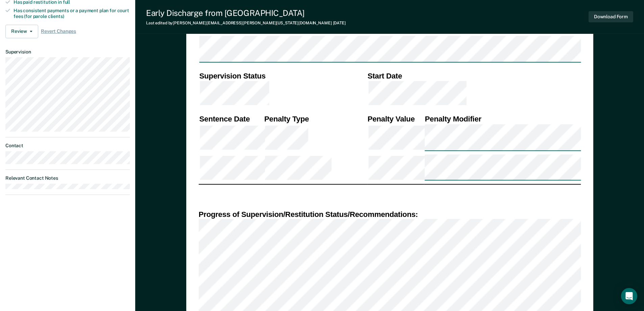 The width and height of the screenshot is (644, 311). What do you see at coordinates (22, 31) in the screenshot?
I see `button: Review` at bounding box center [22, 31].